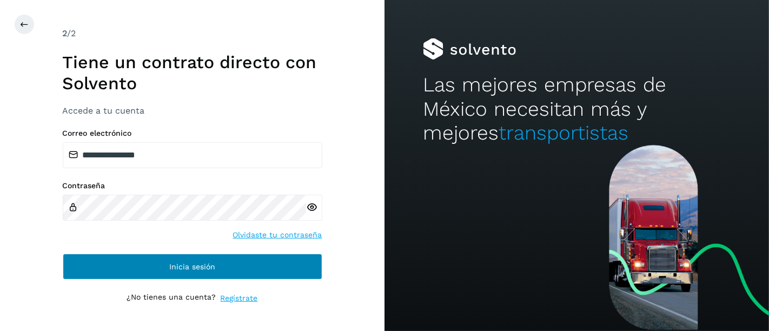 This screenshot has width=769, height=331. Describe the element at coordinates (577, 109) in the screenshot. I see `h2: Las mejores empresas de México necesitan más y mejores` at that location.